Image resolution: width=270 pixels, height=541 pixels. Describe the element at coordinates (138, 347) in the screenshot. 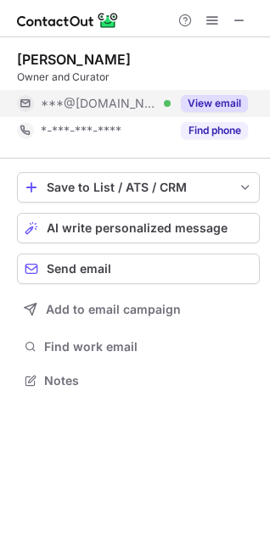

I see `button: Find work email` at that location.